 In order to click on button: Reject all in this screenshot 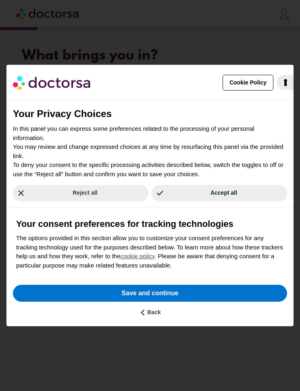, I will do `click(81, 193)`.